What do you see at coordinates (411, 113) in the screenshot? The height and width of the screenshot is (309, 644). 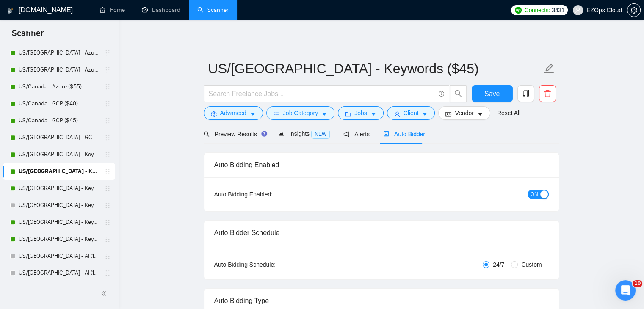 I see `span: Client` at bounding box center [411, 113].